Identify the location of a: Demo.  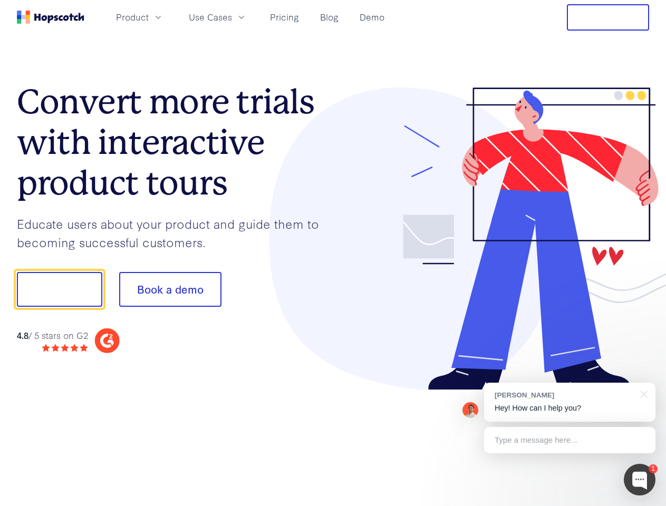
(372, 17).